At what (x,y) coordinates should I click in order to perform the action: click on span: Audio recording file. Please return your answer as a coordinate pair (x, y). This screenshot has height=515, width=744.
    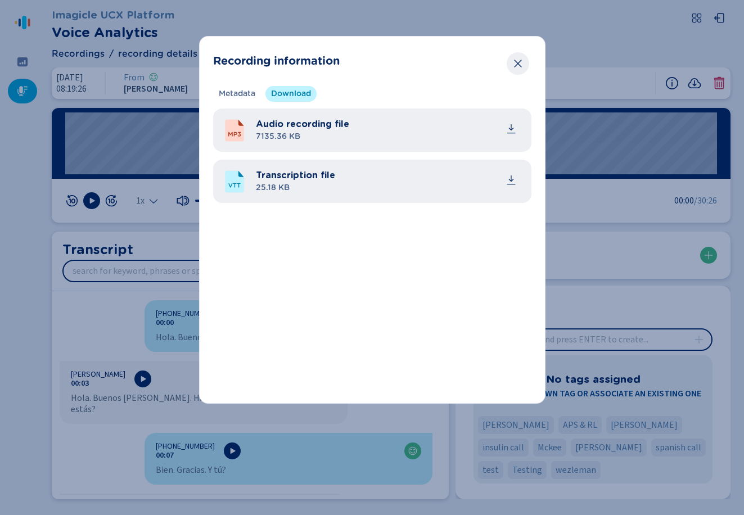
    Looking at the image, I should click on (303, 124).